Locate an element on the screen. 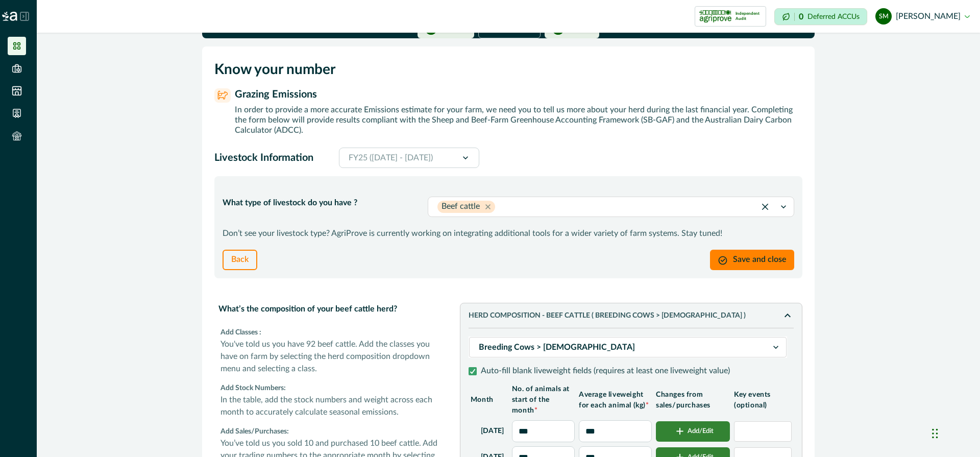 The height and width of the screenshot is (457, 980). p: In the table, add the stock numbers and weight across each month to accurately calculate seasonal... is located at coordinates (334, 406).